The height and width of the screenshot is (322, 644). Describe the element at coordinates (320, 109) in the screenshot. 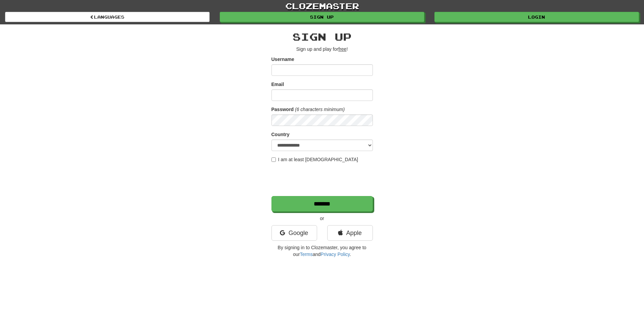

I see `em: (6 characters minimum)` at that location.